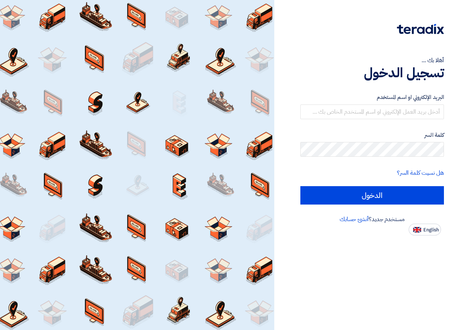  What do you see at coordinates (372, 97) in the screenshot?
I see `label: البريد الإلكتروني او اسم المستخدم` at bounding box center [372, 97].